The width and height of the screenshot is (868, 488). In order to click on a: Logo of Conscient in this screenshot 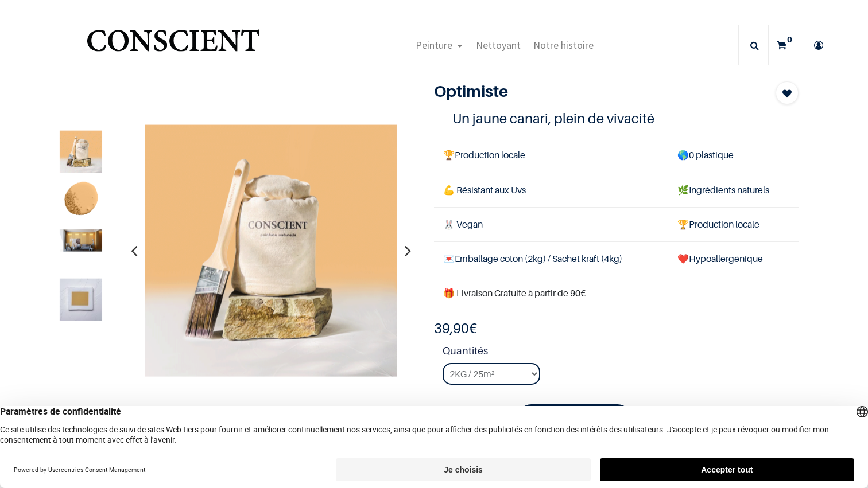, I will do `click(173, 45)`.